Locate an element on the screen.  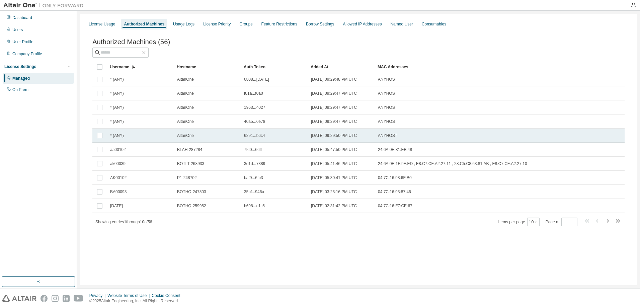
span: 6291...b6c4 is located at coordinates (254, 136).